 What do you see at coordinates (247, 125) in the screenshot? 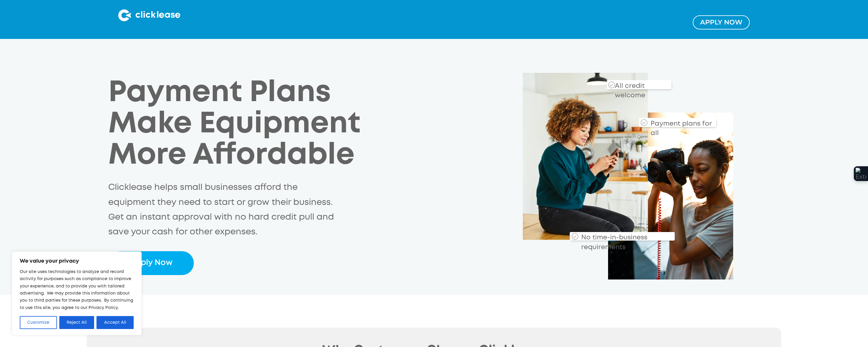
I see `h1: Payment Plans Make Equipment More Affordable` at bounding box center [247, 125].